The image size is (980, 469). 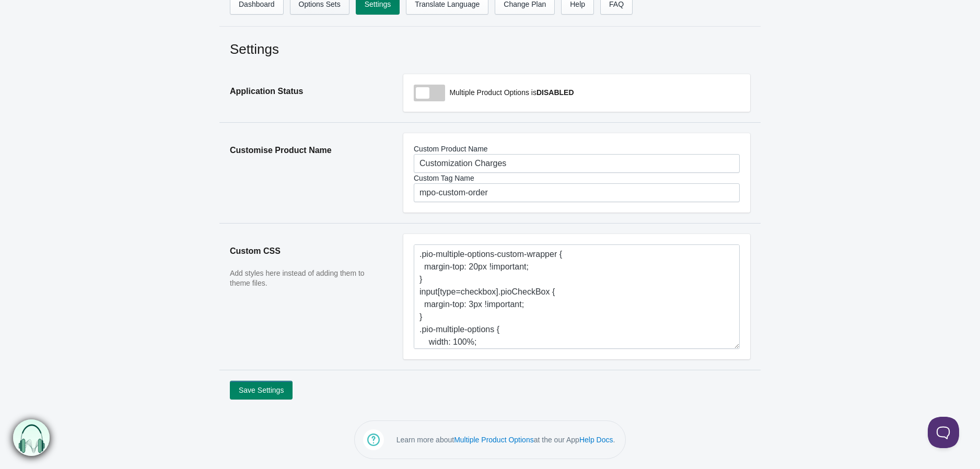 I want to click on button: Save Settings, so click(x=261, y=390).